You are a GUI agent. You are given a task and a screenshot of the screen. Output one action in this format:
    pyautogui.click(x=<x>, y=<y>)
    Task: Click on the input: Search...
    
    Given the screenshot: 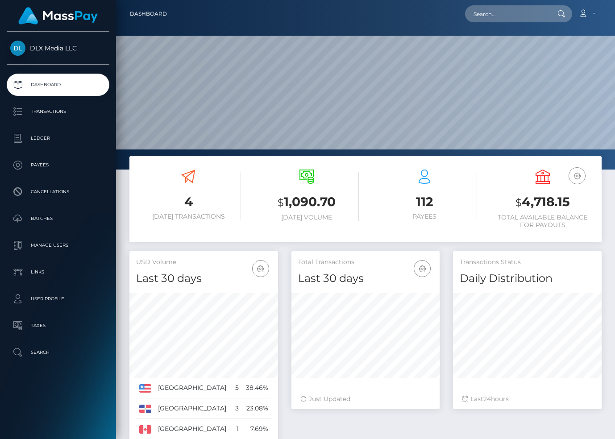 What is the action you would take?
    pyautogui.click(x=507, y=14)
    